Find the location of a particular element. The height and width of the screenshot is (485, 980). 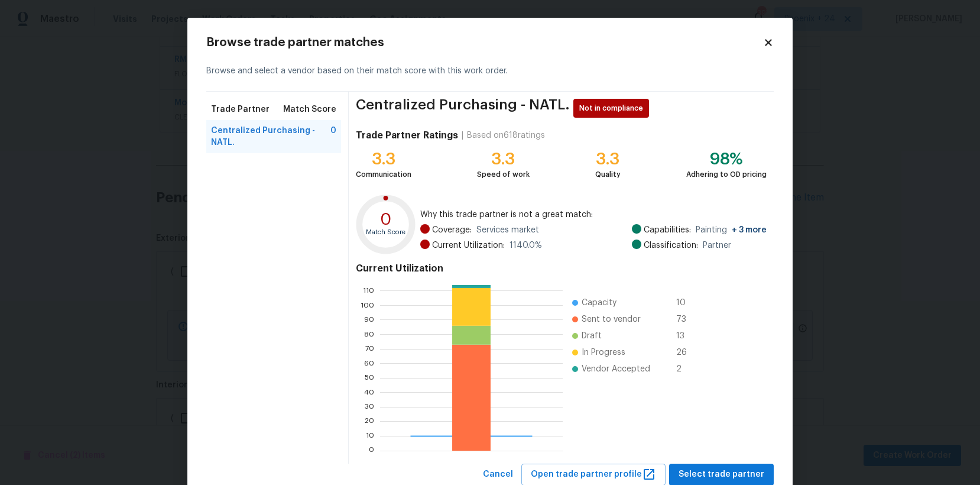

span: Capabilities: is located at coordinates (667, 230).